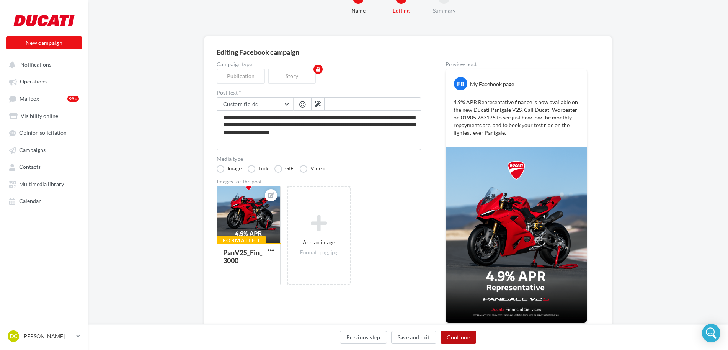 This screenshot has width=728, height=350. Describe the element at coordinates (44, 132) in the screenshot. I see `a: Opinion solicitation` at that location.